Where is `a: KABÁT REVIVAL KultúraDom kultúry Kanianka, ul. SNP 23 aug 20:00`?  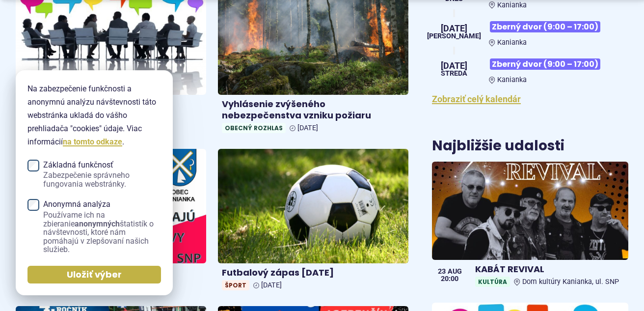 a: KABÁT REVIVAL KultúraDom kultúry Kanianka, ul. SNP 23 aug 20:00 is located at coordinates (530, 227).